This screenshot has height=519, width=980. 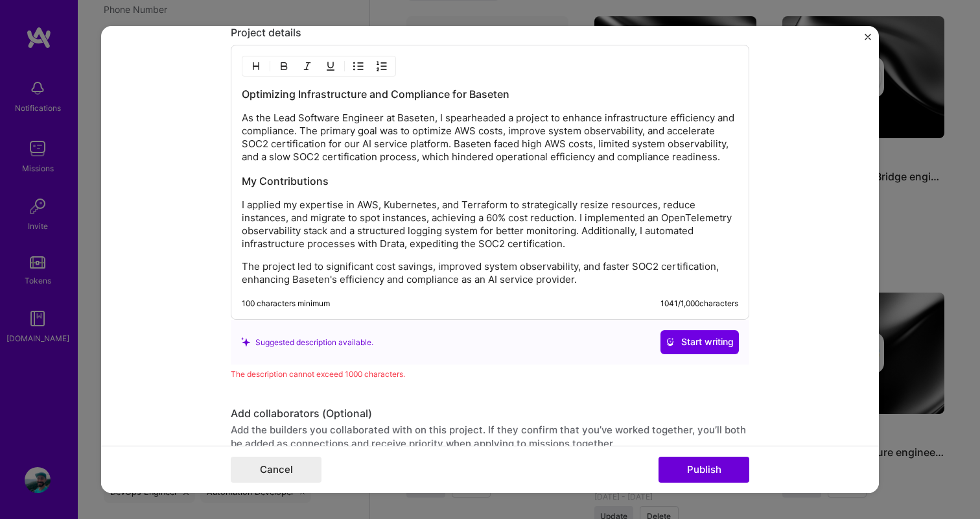 I want to click on span: Start writing, so click(x=699, y=342).